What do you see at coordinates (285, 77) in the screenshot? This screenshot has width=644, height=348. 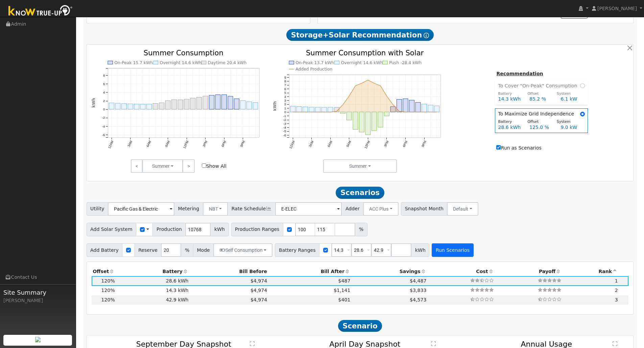 I see `text: 9` at bounding box center [285, 77].